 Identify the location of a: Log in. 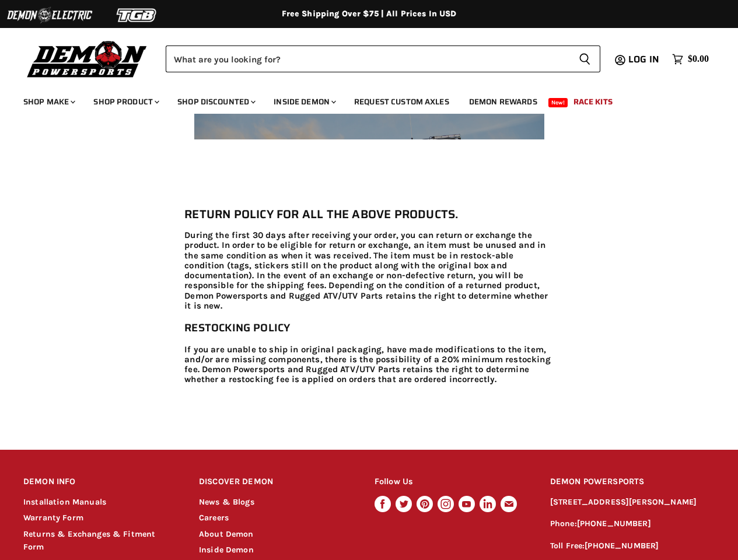
(645, 60).